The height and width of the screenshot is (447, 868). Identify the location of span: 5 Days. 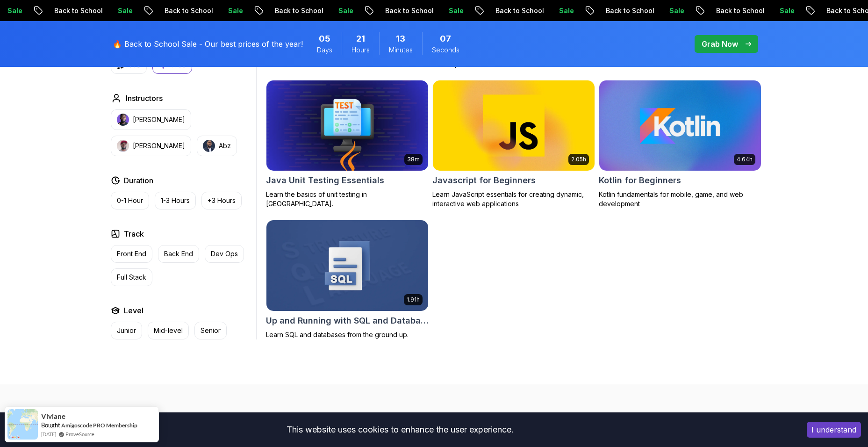
(324, 39).